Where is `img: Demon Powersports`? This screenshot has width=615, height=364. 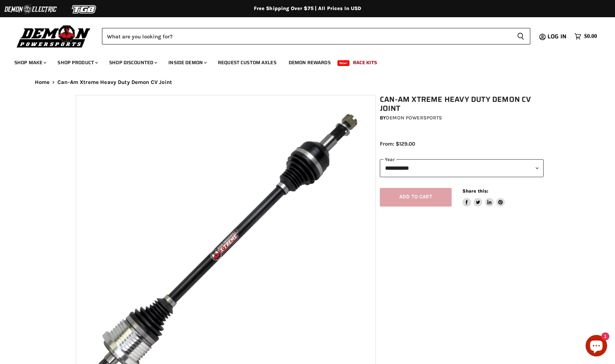 img: Demon Powersports is located at coordinates (53, 36).